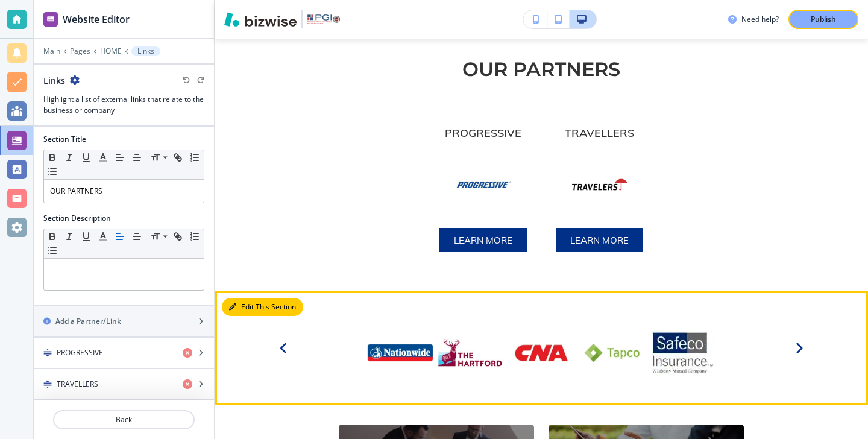 Image resolution: width=868 pixels, height=439 pixels. Describe the element at coordinates (483, 133) in the screenshot. I see `h3: PROGRESSIVE` at that location.